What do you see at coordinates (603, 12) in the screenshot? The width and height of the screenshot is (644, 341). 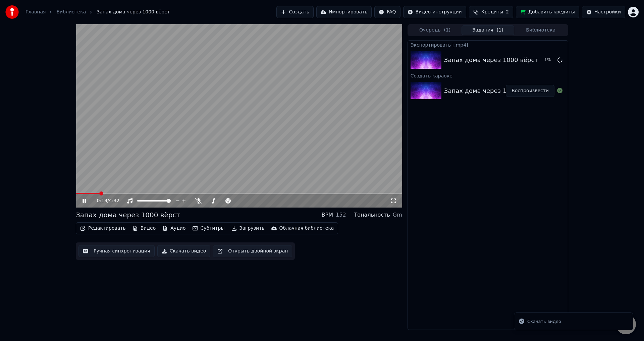 I see `button: Настройки` at bounding box center [603, 12].